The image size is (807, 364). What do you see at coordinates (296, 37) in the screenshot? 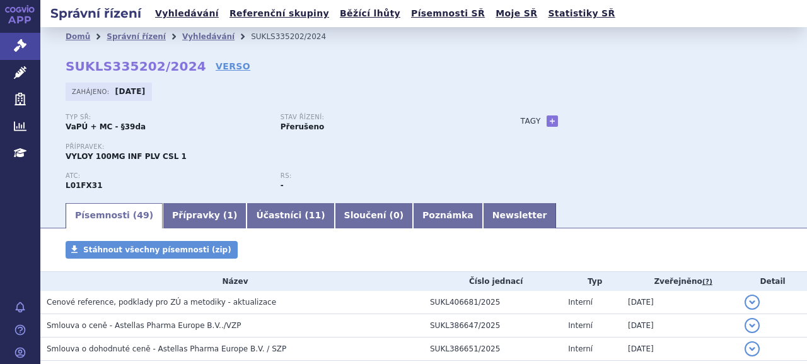
I see `li: SUKLS335202/2024` at bounding box center [296, 37].